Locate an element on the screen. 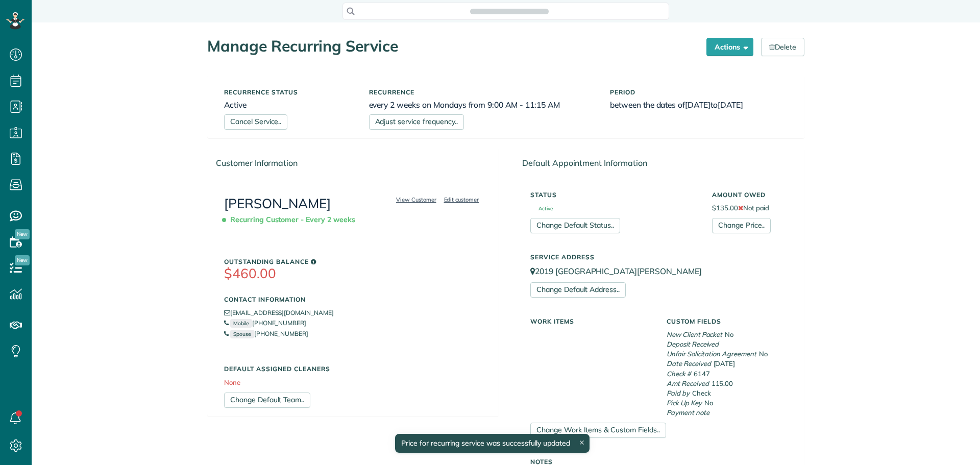  a: Cancel Service.. is located at coordinates (255, 122).